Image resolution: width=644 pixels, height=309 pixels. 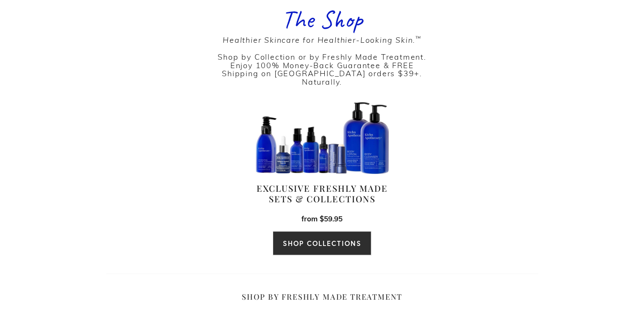 I want to click on span: The Shop, so click(x=321, y=19).